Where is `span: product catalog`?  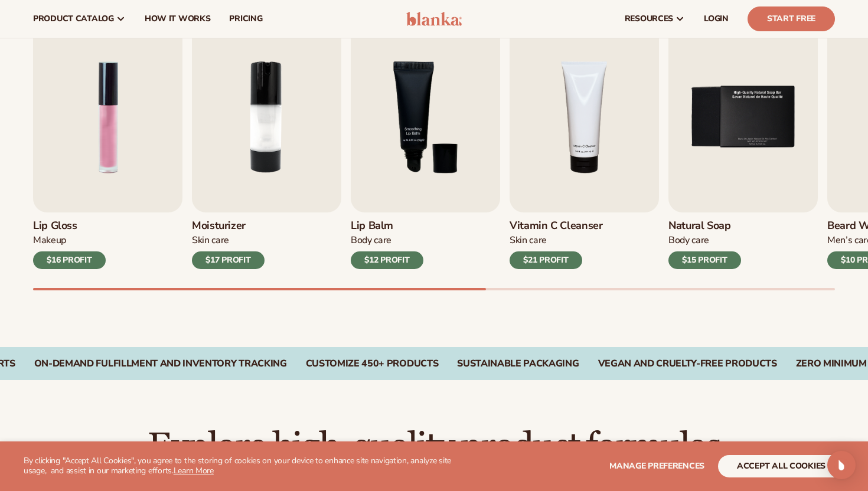
span: product catalog is located at coordinates (73, 19).